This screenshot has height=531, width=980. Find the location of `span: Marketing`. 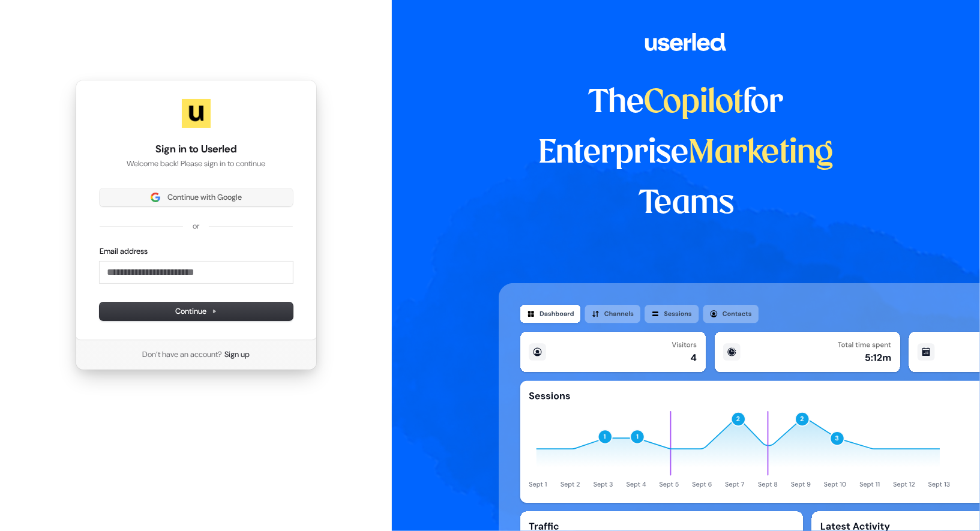

span: Marketing is located at coordinates (761, 154).